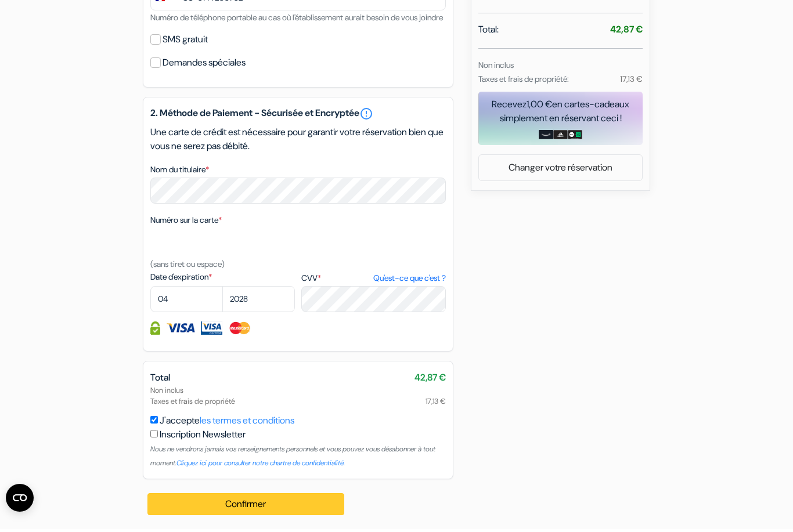 This screenshot has height=532, width=793. What do you see at coordinates (574, 137) in the screenshot?
I see `img: uber-uber-eats-card.png` at bounding box center [574, 137].